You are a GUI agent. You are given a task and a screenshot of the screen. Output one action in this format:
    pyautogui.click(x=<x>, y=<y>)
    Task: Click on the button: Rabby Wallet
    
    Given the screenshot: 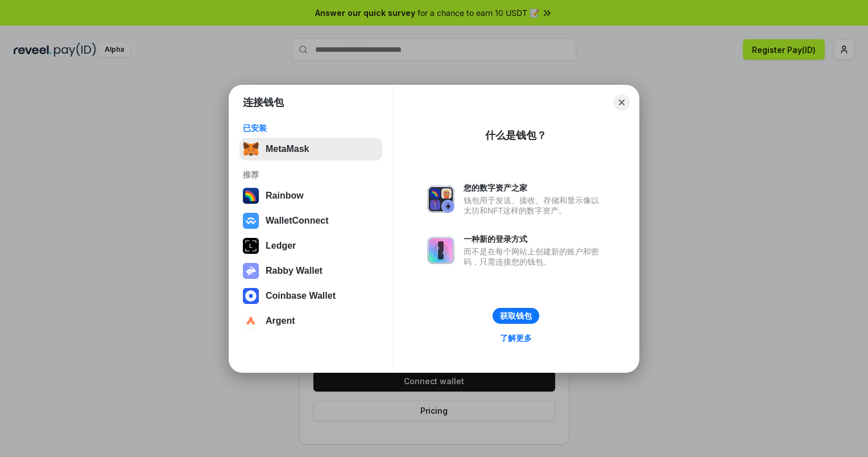 What is the action you would take?
    pyautogui.click(x=311, y=271)
    